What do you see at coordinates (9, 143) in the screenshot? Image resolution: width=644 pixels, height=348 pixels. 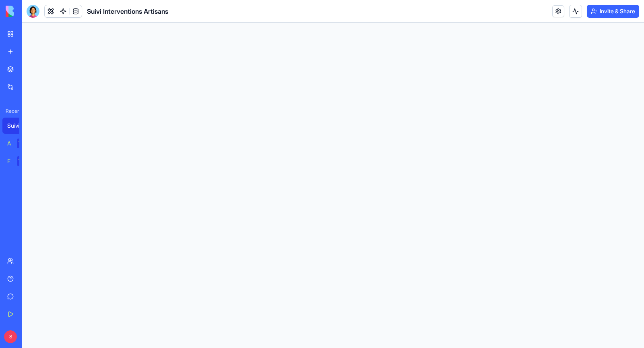 I see `div: AI Logo Generator` at bounding box center [9, 143].